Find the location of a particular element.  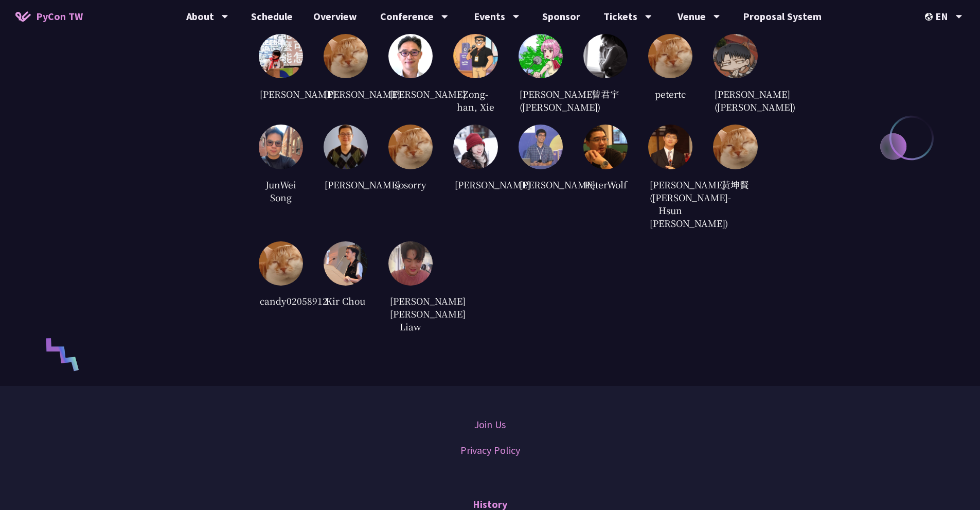

img: 666459b874776088829a0fab84ecbfc6.jpg is located at coordinates (476, 146).